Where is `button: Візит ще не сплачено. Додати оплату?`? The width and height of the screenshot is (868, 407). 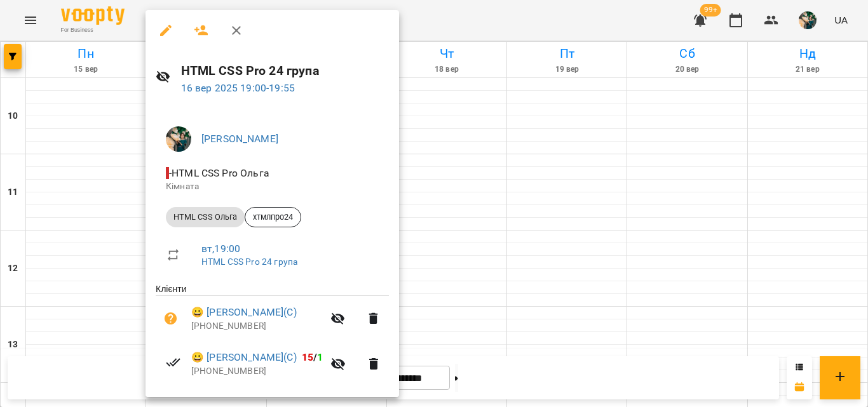 button: Візит ще не сплачено. Додати оплату? is located at coordinates (171, 319).